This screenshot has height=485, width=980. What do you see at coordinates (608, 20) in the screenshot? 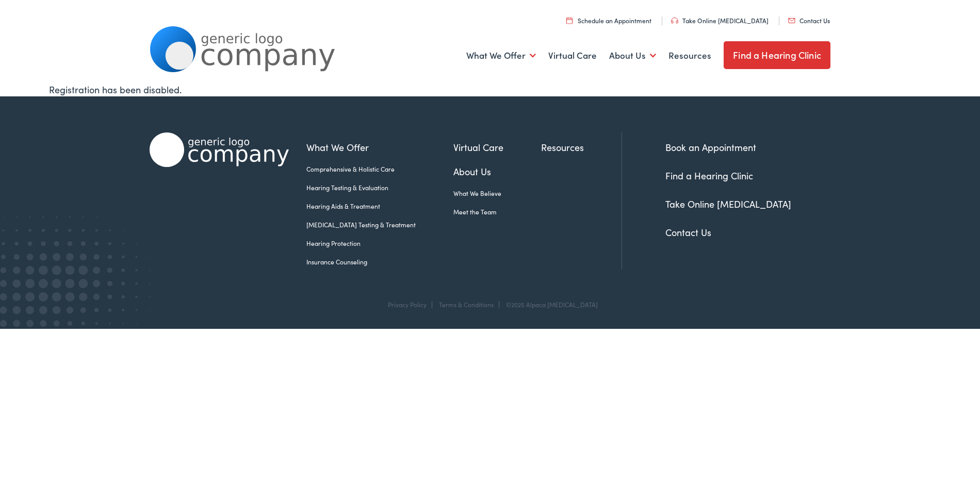
I see `a: Schedule an Appointment` at bounding box center [608, 20].